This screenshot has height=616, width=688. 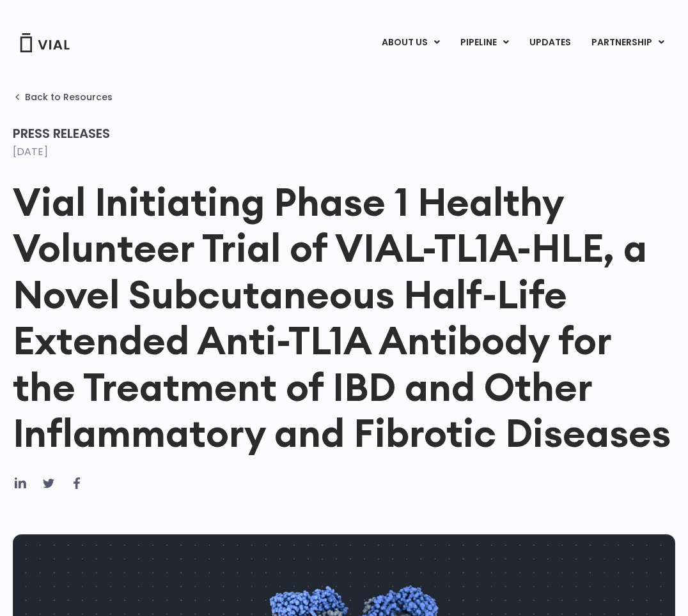 I want to click on span: Press Releases, so click(x=62, y=133).